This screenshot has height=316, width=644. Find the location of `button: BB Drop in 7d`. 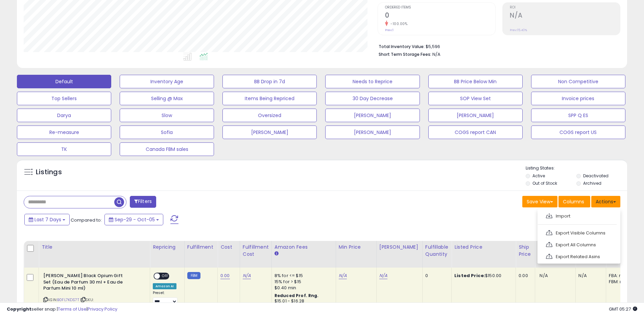

button: BB Drop in 7d is located at coordinates (269, 82).